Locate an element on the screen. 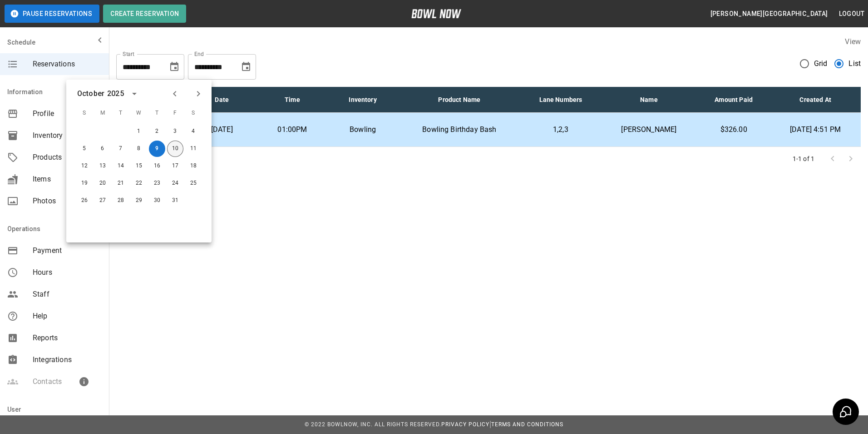 Image resolution: width=868 pixels, height=434 pixels. button: Oct 13, 2025 is located at coordinates (103, 166).